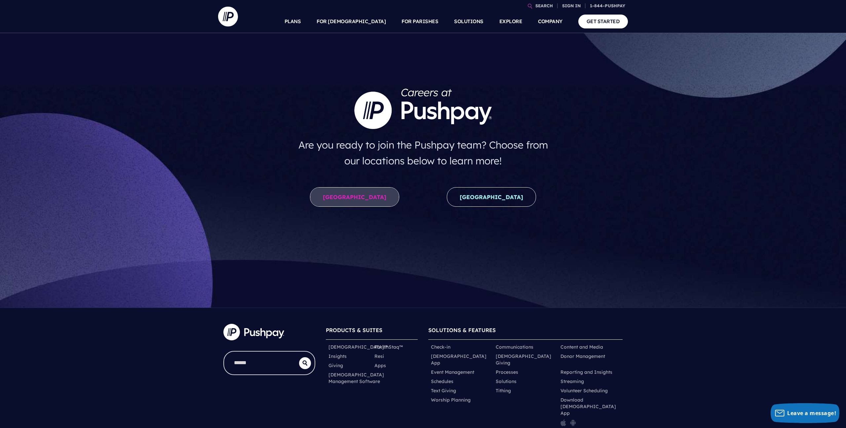 The width and height of the screenshot is (846, 428). Describe the element at coordinates (563, 422) in the screenshot. I see `img: pp_icon_appstore.png` at that location.